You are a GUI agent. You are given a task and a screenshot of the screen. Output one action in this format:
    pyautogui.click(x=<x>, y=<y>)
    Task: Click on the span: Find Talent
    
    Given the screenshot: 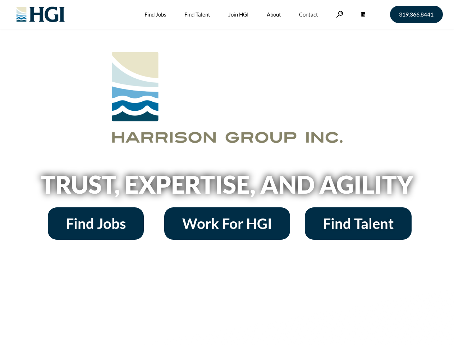 What is the action you would take?
    pyautogui.click(x=358, y=223)
    